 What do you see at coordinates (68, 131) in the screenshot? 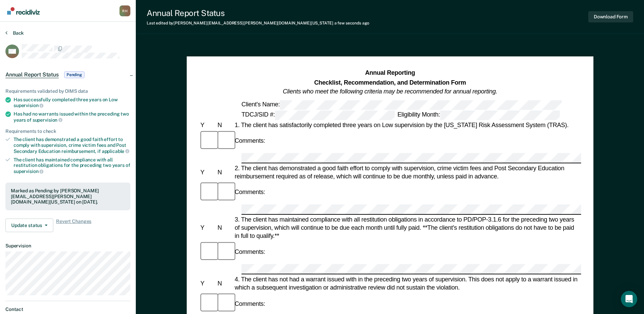
I see `div: Requirements to check` at bounding box center [68, 131].